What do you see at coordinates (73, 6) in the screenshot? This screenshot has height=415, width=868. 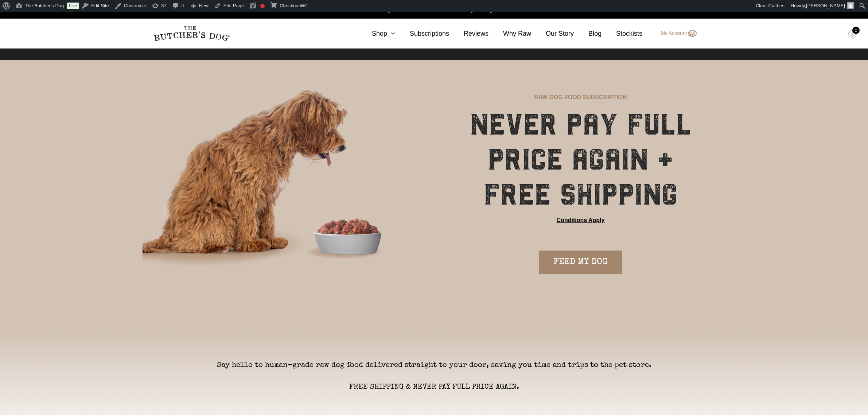 I see `a: Live` at bounding box center [73, 6].